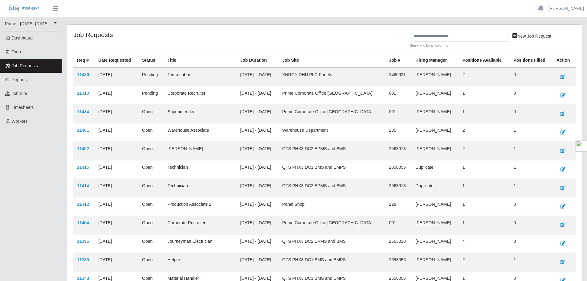 This screenshot has height=281, width=587. What do you see at coordinates (83, 259) in the screenshot?
I see `a: 11385` at bounding box center [83, 259].